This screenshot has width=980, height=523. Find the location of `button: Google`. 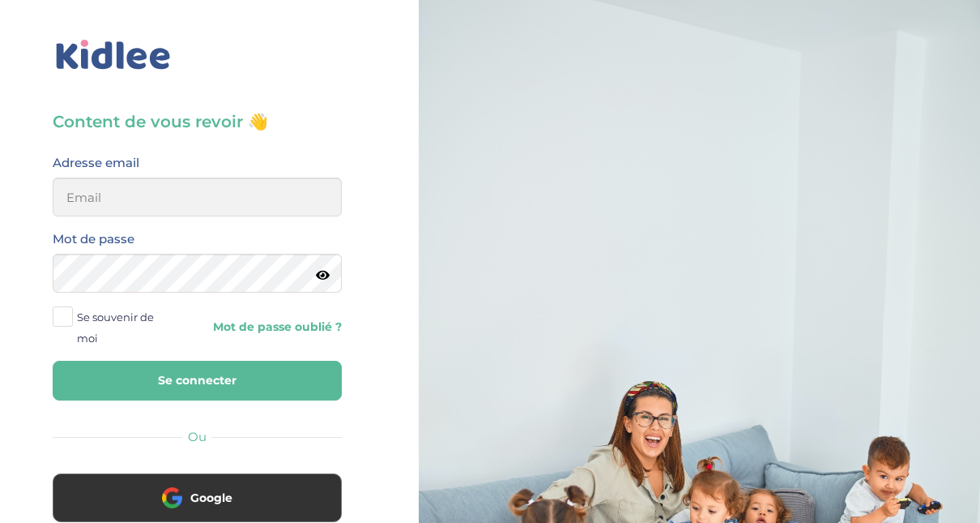

button: Google is located at coordinates (197, 497).